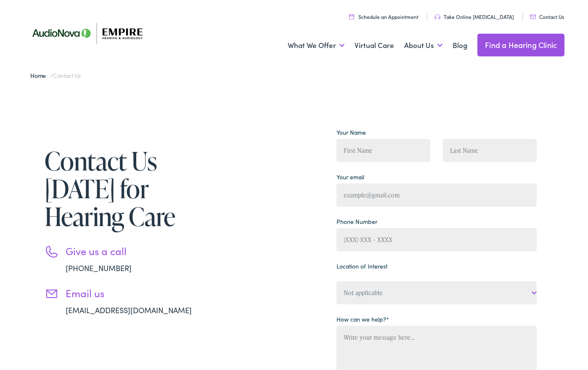 The image size is (588, 370). I want to click on label: Your Name, so click(351, 133).